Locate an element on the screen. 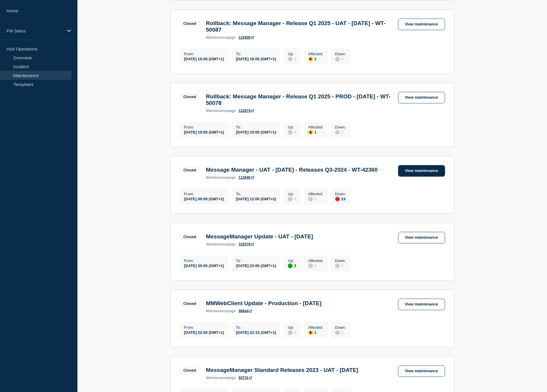 The width and height of the screenshot is (547, 392). a: 96844 is located at coordinates (246, 311).